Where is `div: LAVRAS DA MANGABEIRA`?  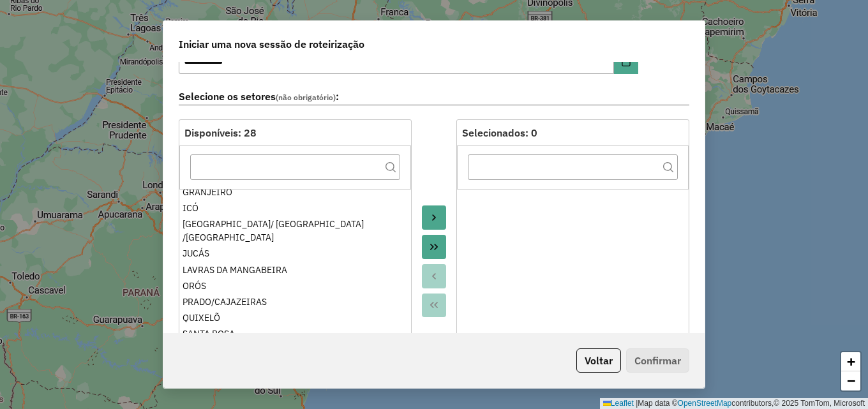 div: LAVRAS DA MANGABEIRA is located at coordinates (295, 270).